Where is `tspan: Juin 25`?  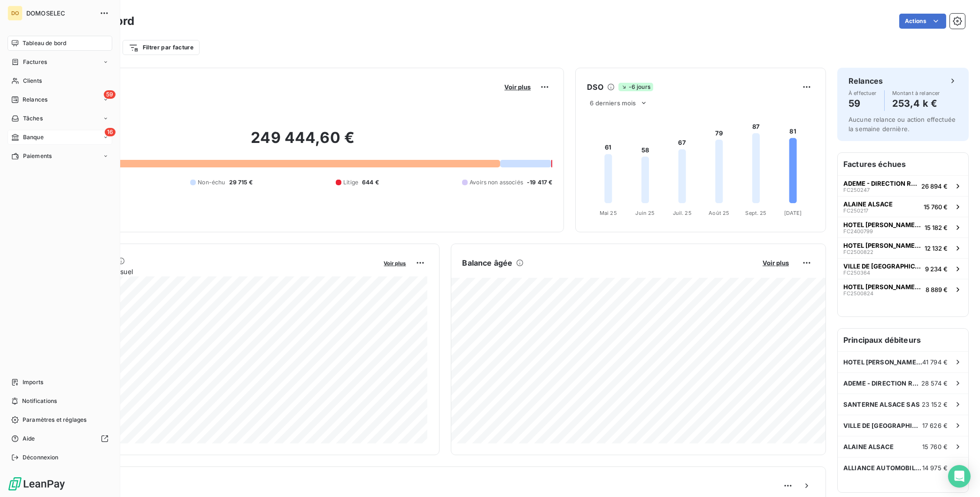
tspan: Juin 25 is located at coordinates (645, 213).